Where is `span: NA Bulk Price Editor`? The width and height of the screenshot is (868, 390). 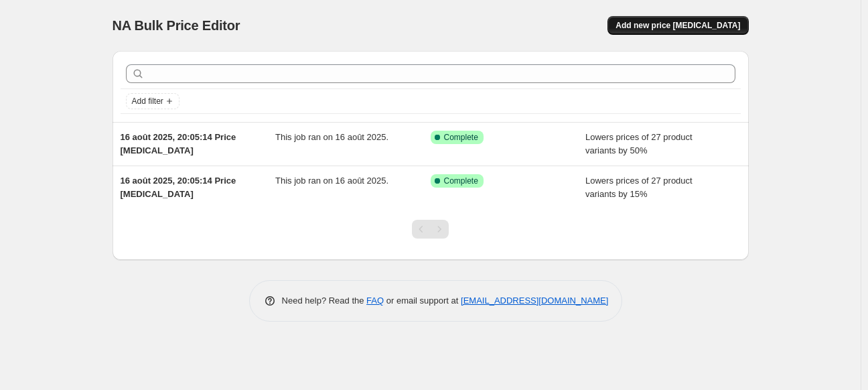
span: NA Bulk Price Editor is located at coordinates (176, 26).